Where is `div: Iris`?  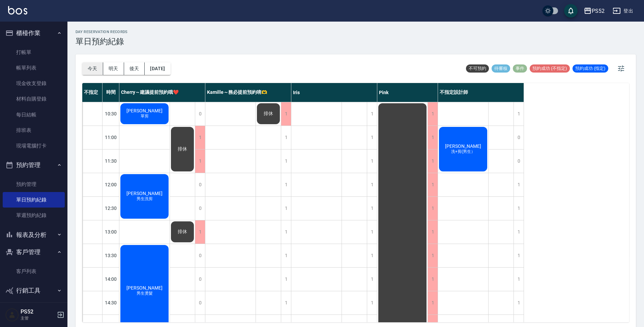
div: Iris is located at coordinates (335, 93).